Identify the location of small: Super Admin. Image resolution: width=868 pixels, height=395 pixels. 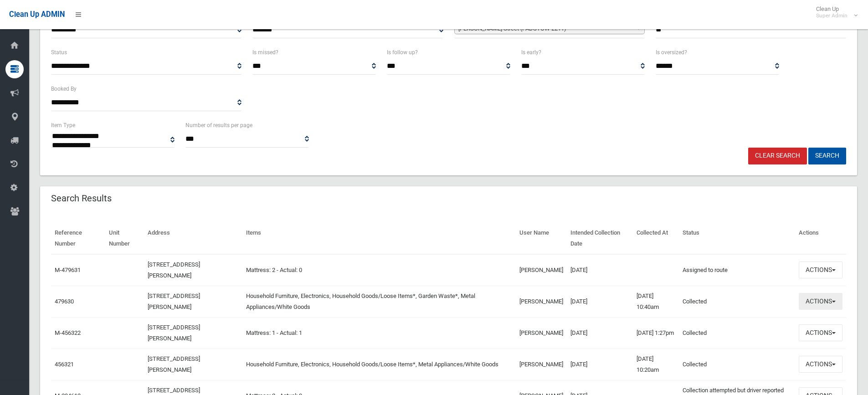
(832, 15).